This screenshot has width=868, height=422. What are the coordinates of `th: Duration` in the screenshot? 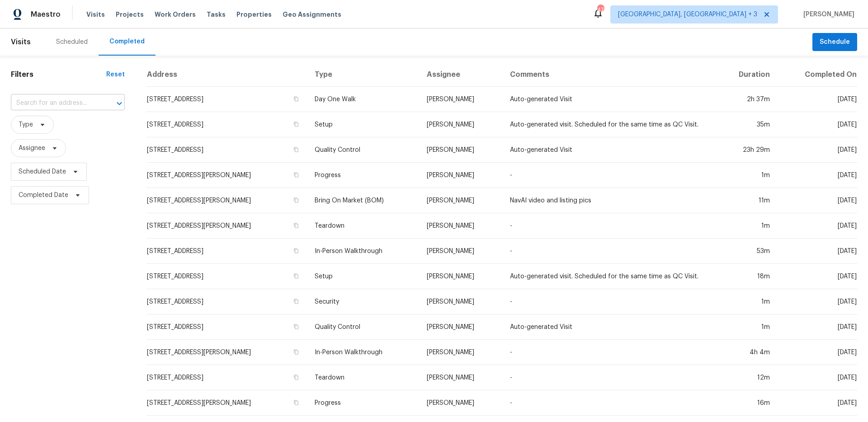 It's located at (746, 74).